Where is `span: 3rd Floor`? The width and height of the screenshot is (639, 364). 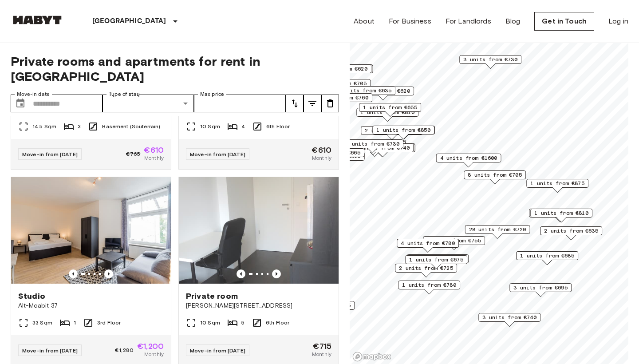
span: 3rd Floor is located at coordinates (109, 322).